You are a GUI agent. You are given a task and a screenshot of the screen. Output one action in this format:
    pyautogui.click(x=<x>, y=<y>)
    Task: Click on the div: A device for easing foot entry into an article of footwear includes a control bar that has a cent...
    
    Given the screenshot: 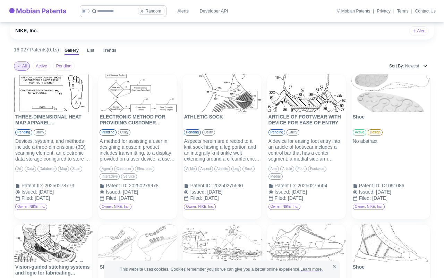 What is the action you would take?
    pyautogui.click(x=306, y=150)
    